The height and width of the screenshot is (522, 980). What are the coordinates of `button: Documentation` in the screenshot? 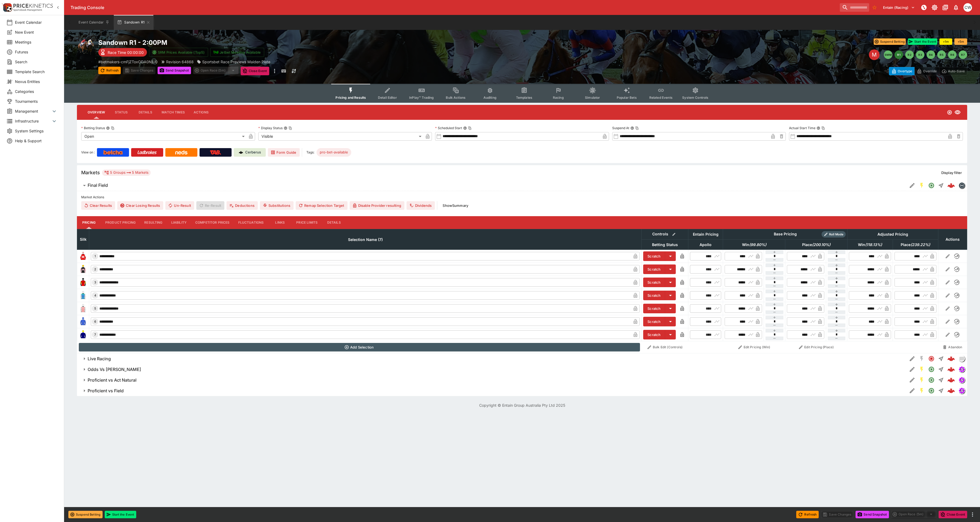 It's located at (945, 8).